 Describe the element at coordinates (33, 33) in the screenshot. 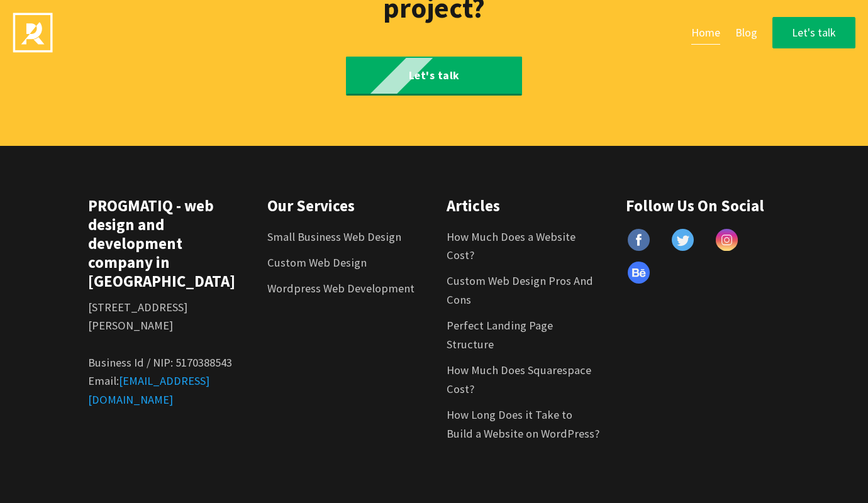

I see `img: PROGMATIQ - web design and web development company` at that location.